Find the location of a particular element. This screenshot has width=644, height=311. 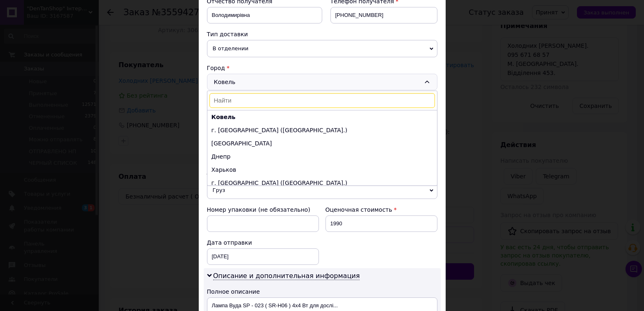

span: Тип доставки is located at coordinates (228, 34).